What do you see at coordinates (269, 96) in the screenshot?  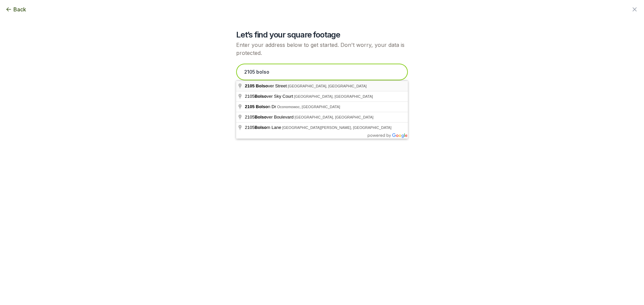 I see `span: 2105 ver Sky Court` at bounding box center [269, 96].